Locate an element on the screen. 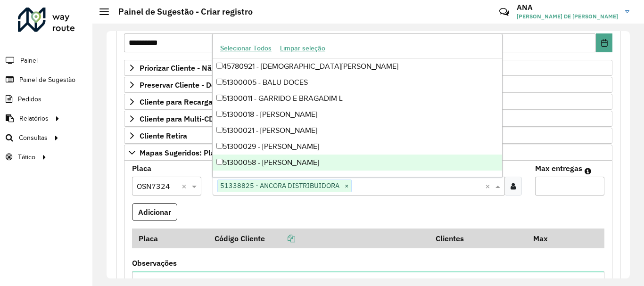 The height and width of the screenshot is (286, 644). th: Placa is located at coordinates (170, 239).